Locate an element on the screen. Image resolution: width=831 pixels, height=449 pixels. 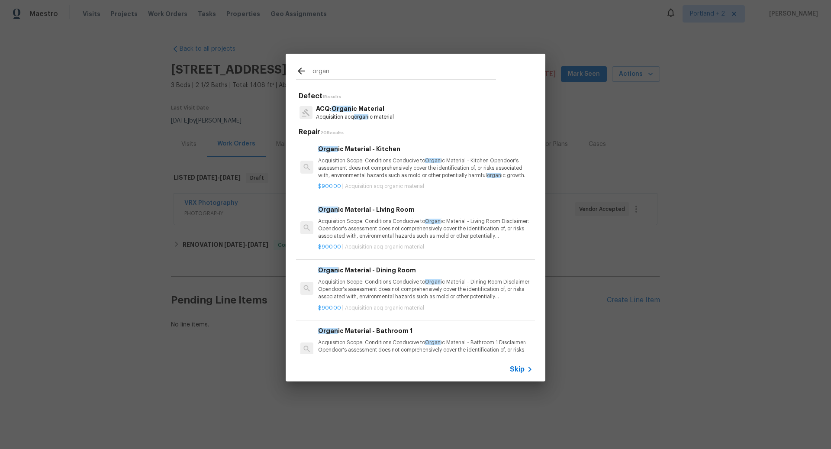
p: Acquisition acq ic material is located at coordinates (355, 117).